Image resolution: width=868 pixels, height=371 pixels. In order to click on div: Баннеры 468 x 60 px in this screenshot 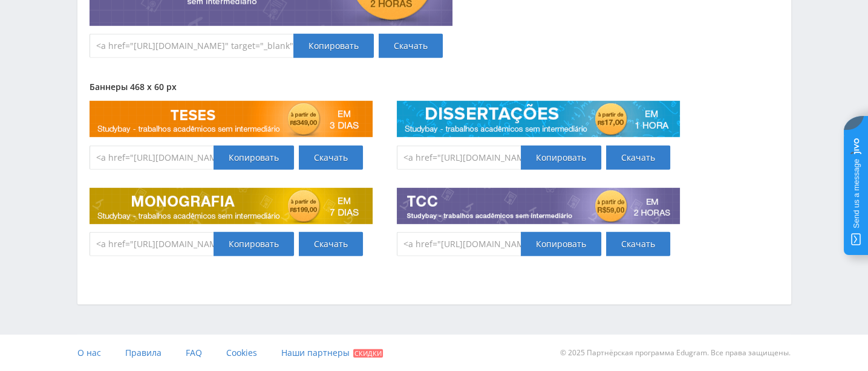, I will do `click(434, 87)`.